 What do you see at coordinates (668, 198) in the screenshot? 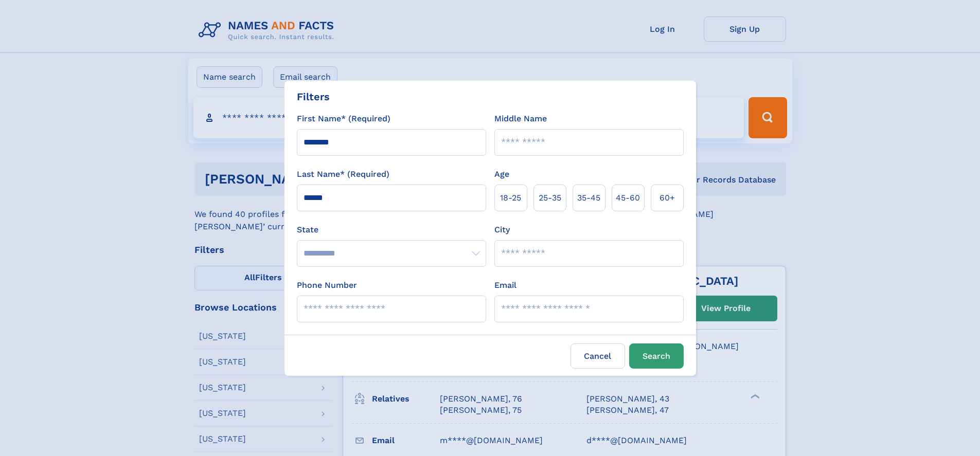
I see `span: 60+` at bounding box center [668, 198].